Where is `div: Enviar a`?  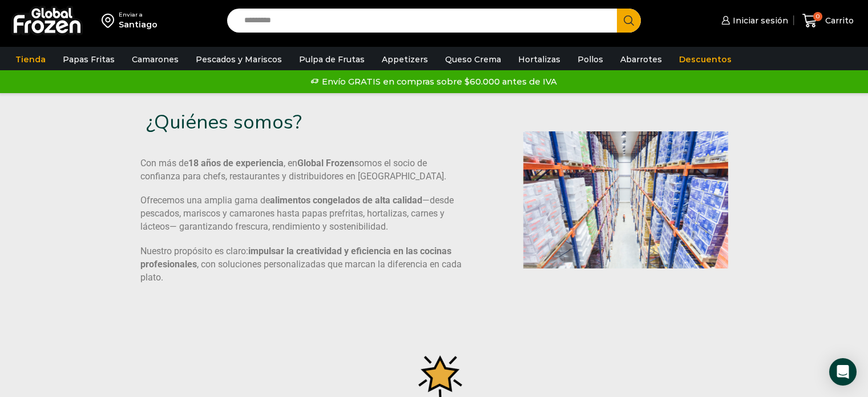
div: Enviar a is located at coordinates (138, 15).